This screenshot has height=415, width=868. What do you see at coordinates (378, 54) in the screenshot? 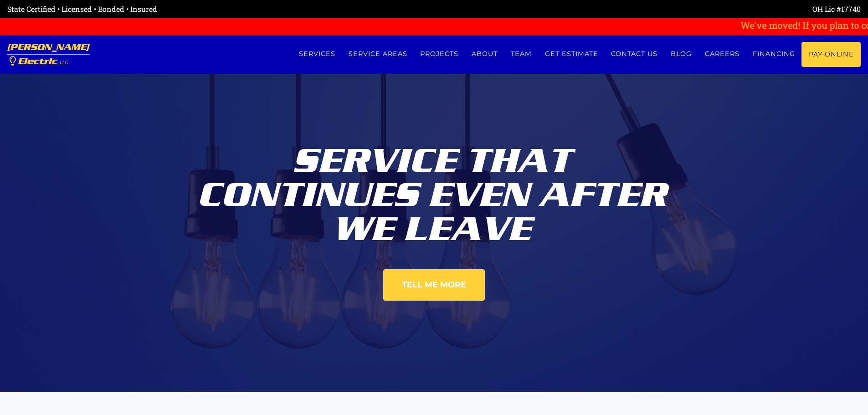
I see `a: Service Areas` at bounding box center [378, 54].